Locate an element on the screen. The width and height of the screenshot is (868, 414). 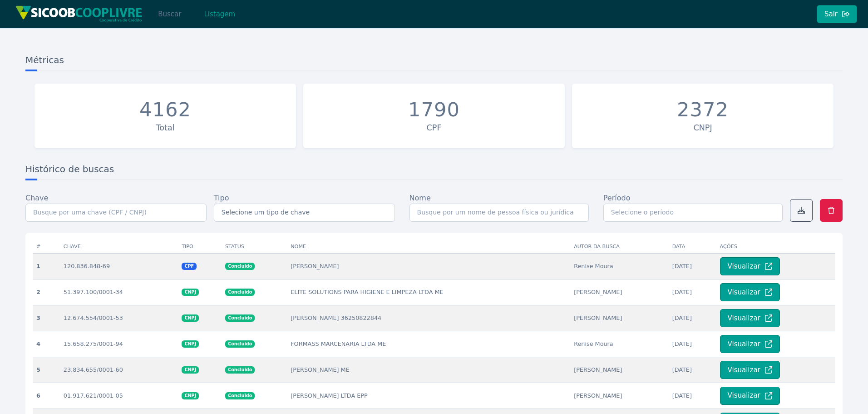
label: Período is located at coordinates (617, 198).